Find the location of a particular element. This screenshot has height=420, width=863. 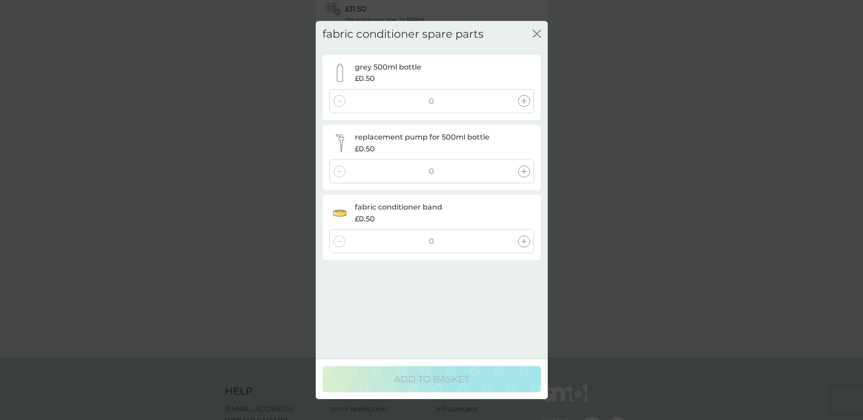

img: replacement pump for 500ml bottle is located at coordinates (340, 143).